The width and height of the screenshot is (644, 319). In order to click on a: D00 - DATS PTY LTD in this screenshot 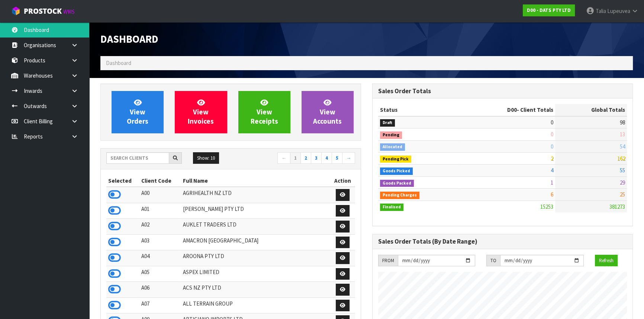, I will do `click(549, 11)`.